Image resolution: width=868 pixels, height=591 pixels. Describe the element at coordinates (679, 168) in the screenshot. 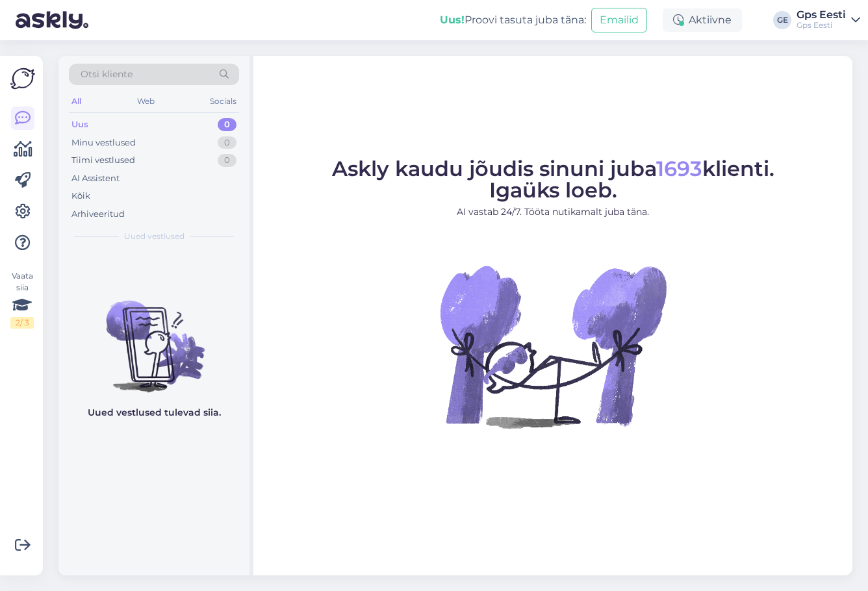

I see `span: 1693` at that location.